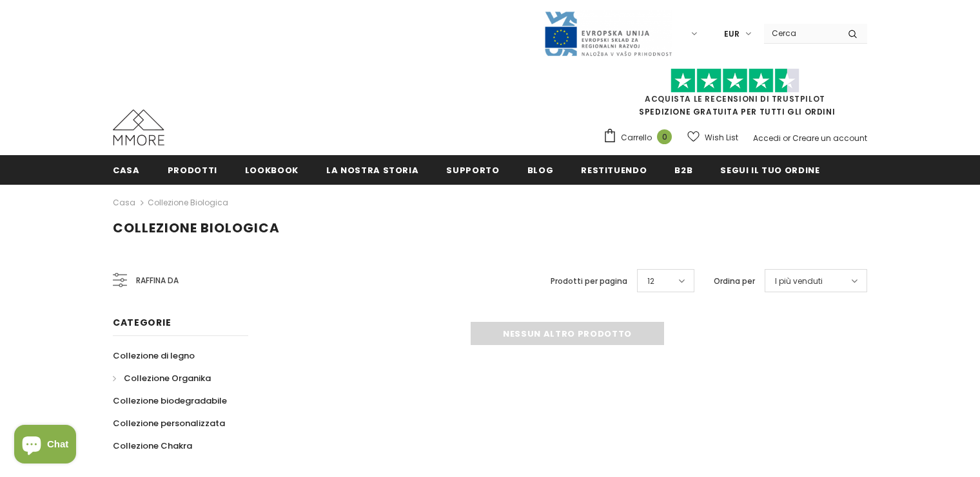 Image resolution: width=980 pixels, height=477 pixels. I want to click on span: Blog, so click(540, 170).